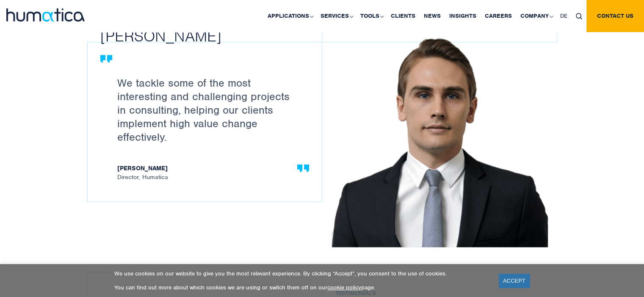 Image resolution: width=644 pixels, height=297 pixels. Describe the element at coordinates (208, 110) in the screenshot. I see `p: We tackle some of the most interesting and challenging projects in consulting, helping our client...` at that location.